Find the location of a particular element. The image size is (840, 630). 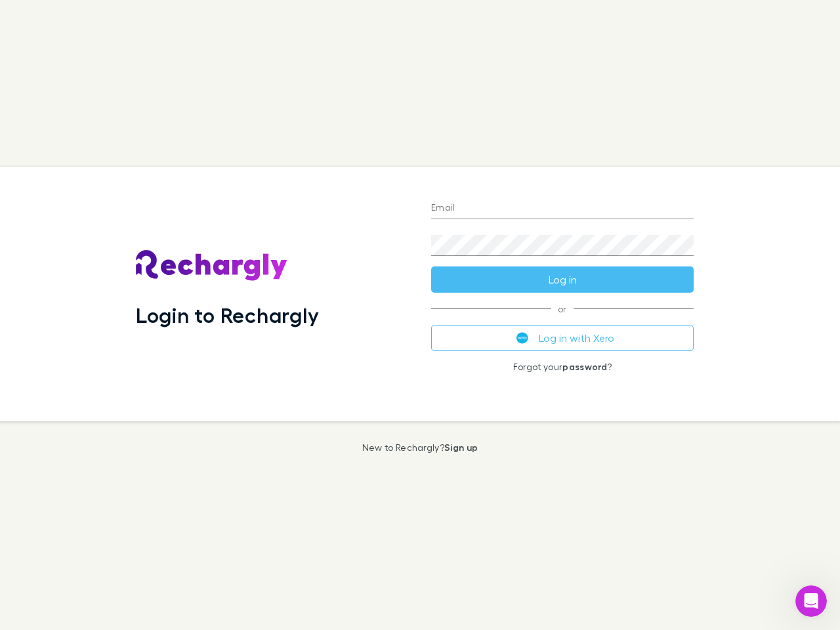

p: New to Rechargly? is located at coordinates (420, 448).